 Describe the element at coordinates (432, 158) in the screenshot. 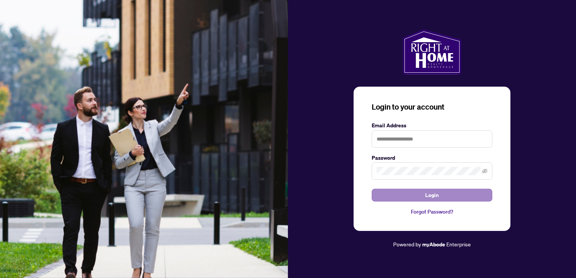

I see `label: Password` at that location.